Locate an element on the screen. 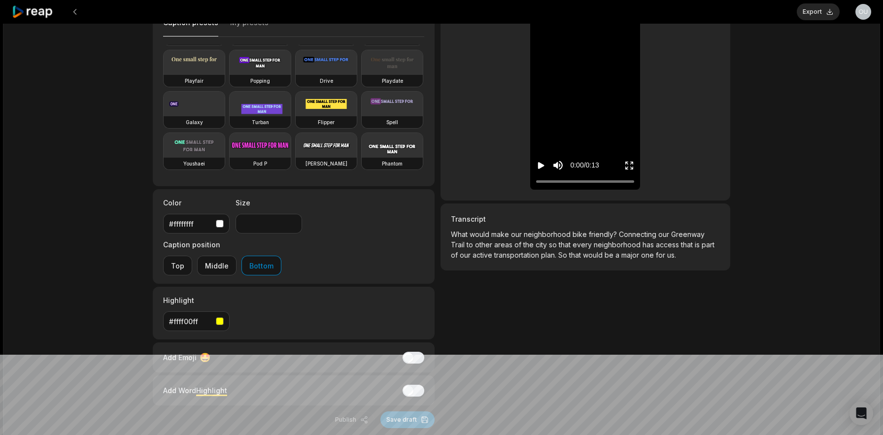 Image resolution: width=883 pixels, height=435 pixels. span: transportation is located at coordinates (517, 255).